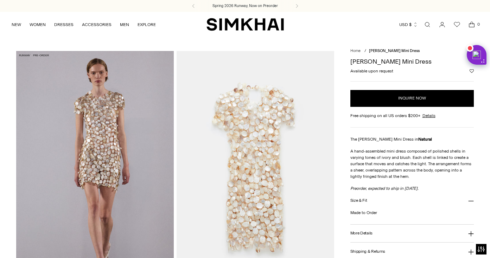 The height and width of the screenshot is (258, 490). I want to click on button: Size & Fit, so click(412, 200).